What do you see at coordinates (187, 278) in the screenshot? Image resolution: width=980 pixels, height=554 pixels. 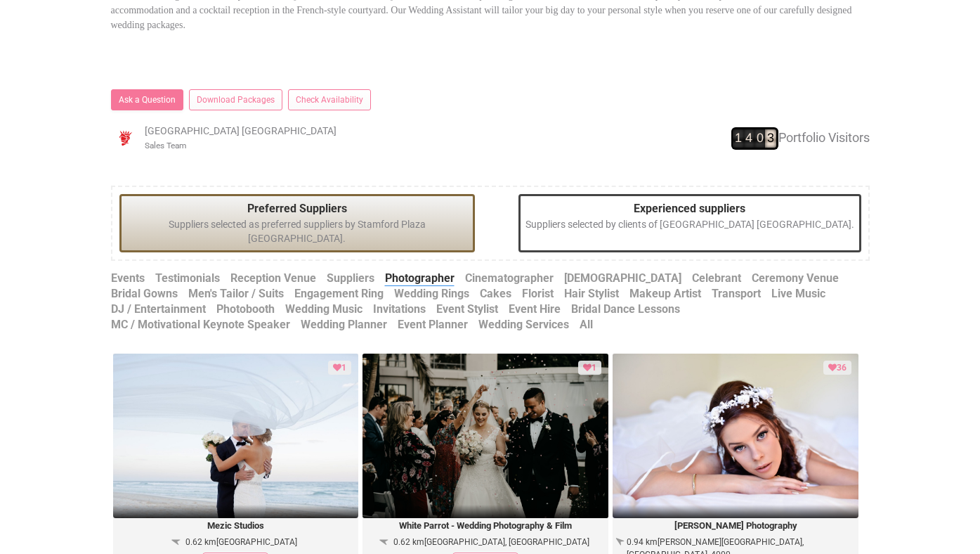 I see `a: Testimonials` at bounding box center [187, 278].